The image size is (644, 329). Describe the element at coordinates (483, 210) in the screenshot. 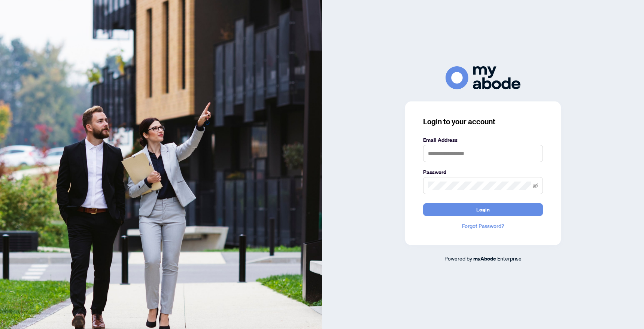

I see `span: Login` at that location.